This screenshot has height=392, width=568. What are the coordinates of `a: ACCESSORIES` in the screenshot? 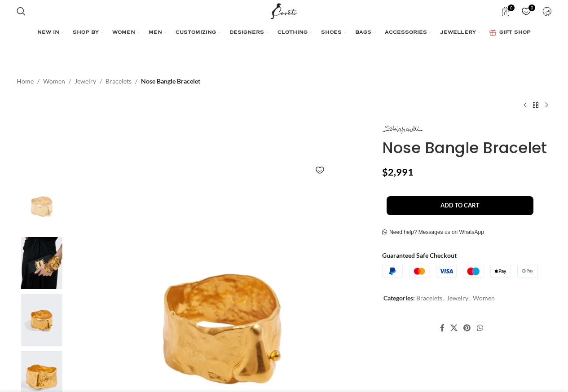 It's located at (408, 33).